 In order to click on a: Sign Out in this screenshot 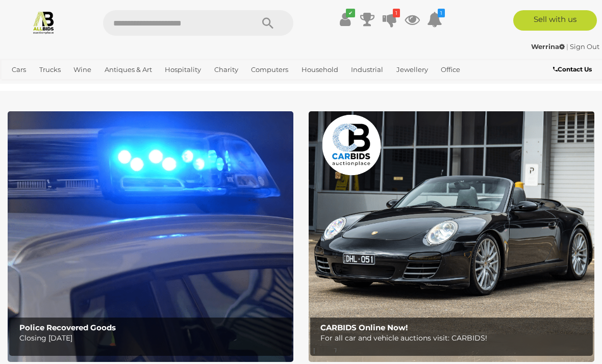, I will do `click(585, 46)`.